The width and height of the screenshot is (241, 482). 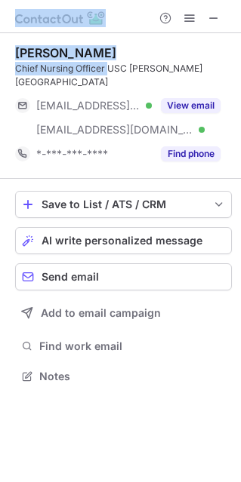 What do you see at coordinates (60, 18) in the screenshot?
I see `img: ContactOut v5.3.10` at bounding box center [60, 18].